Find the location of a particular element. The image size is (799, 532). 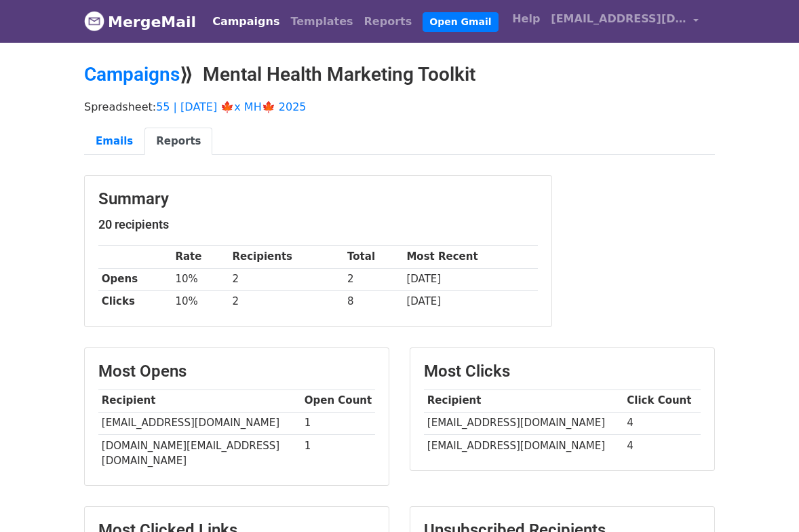

th: Clicks is located at coordinates (135, 301).